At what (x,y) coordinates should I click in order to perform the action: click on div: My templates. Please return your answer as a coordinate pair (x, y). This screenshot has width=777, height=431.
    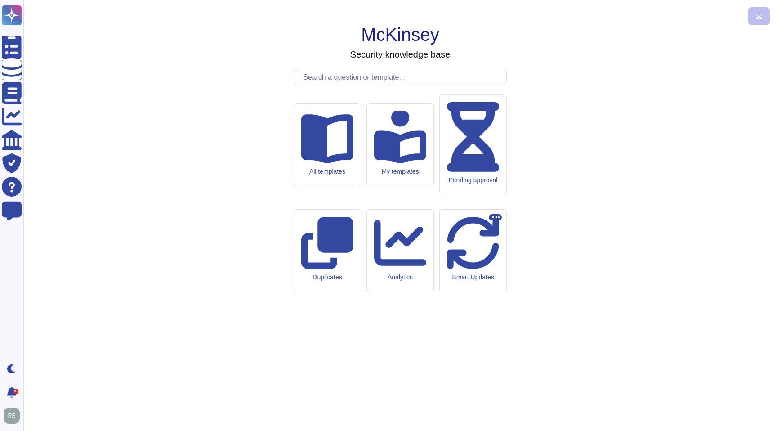
    Looking at the image, I should click on (400, 171).